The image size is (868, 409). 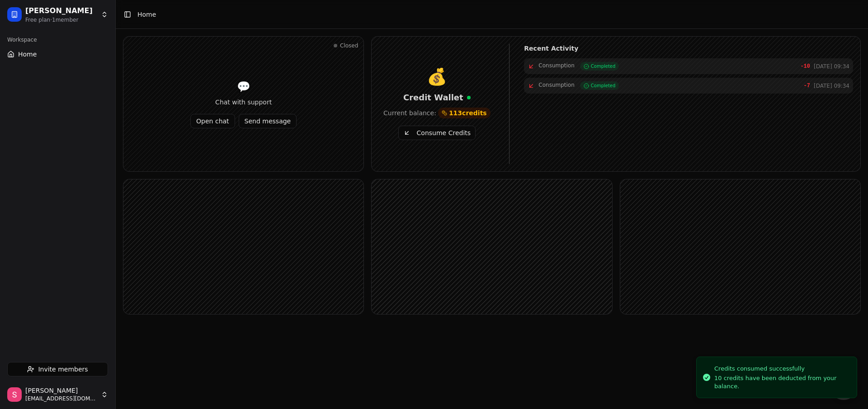 What do you see at coordinates (58, 369) in the screenshot?
I see `a: Invite members` at bounding box center [58, 369].